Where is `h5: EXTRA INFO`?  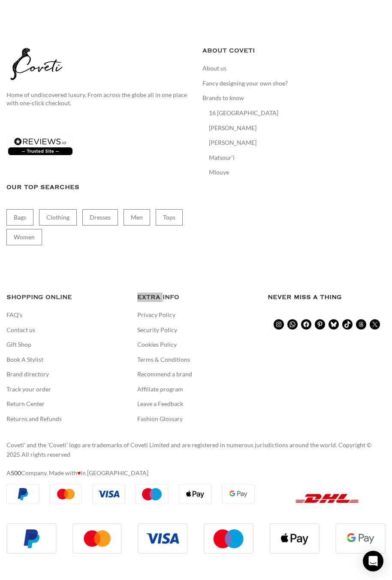
h5: EXTRA INFO is located at coordinates (196, 297).